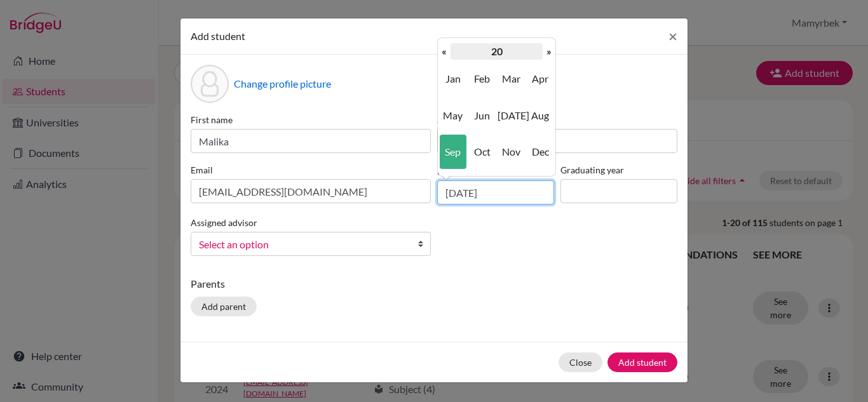 This screenshot has width=868, height=402. What do you see at coordinates (540, 152) in the screenshot?
I see `span: Dec` at bounding box center [540, 152].